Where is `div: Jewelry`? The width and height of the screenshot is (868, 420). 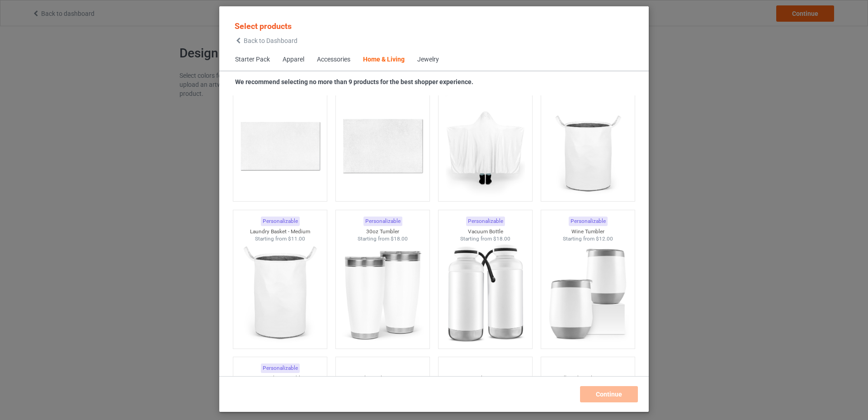 div: Jewelry is located at coordinates (428, 60).